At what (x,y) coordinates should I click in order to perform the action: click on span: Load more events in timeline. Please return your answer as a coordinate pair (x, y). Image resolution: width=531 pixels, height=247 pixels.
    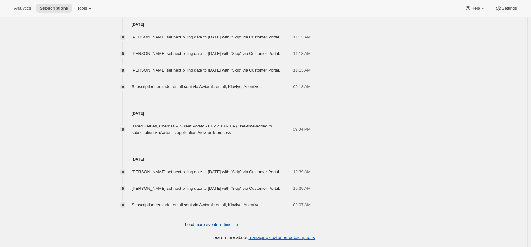
    Looking at the image, I should click on (212, 225).